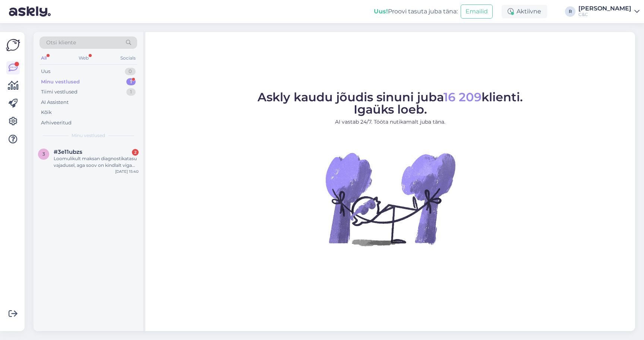 This screenshot has height=340, width=644. Describe the element at coordinates (84, 58) in the screenshot. I see `div: Web` at that location.